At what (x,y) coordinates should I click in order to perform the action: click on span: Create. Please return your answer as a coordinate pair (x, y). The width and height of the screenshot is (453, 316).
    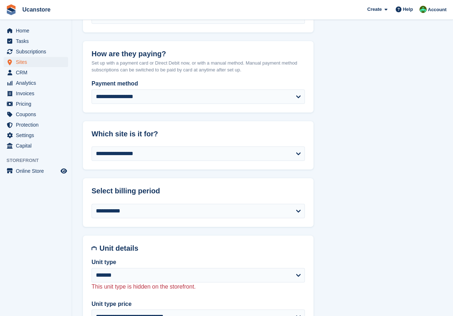
    Looking at the image, I should click on (374, 9).